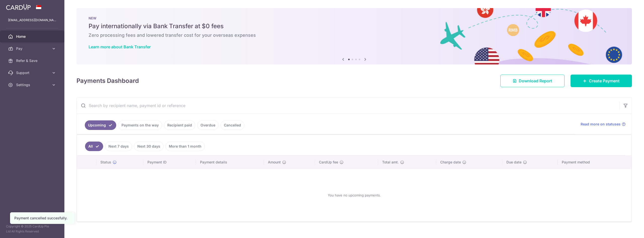  I want to click on a: Next 7 days, so click(118, 146).